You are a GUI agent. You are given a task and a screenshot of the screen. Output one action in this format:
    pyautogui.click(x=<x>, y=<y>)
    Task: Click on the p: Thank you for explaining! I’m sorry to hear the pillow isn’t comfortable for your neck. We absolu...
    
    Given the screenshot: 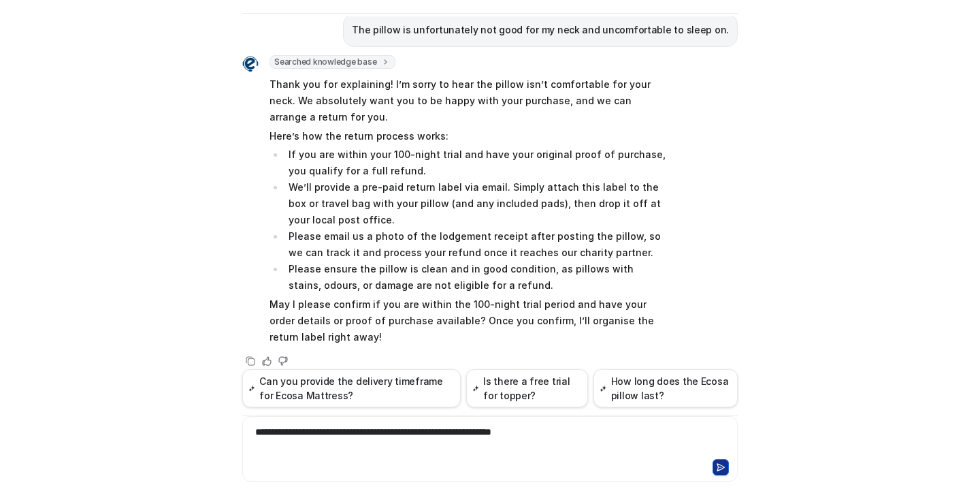 What is the action you would take?
    pyautogui.click(x=468, y=101)
    